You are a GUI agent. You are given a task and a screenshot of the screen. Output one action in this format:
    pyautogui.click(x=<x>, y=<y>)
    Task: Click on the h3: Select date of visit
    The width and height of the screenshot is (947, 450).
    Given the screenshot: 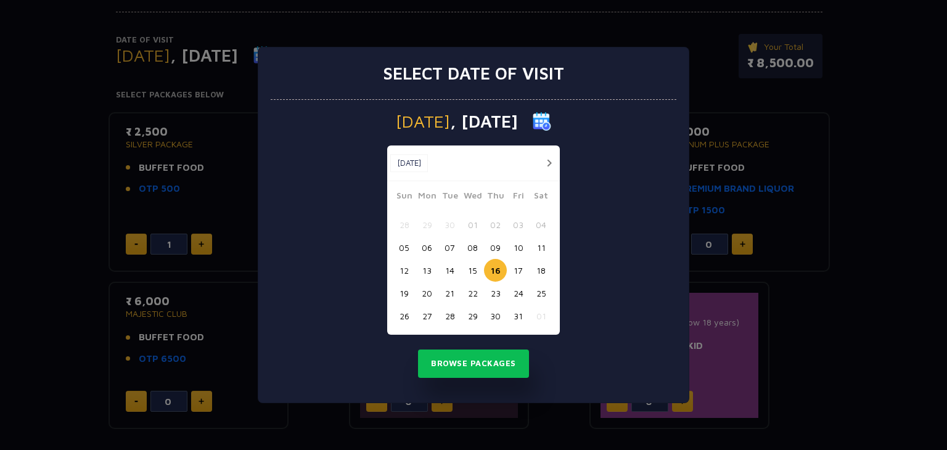 What is the action you would take?
    pyautogui.click(x=474, y=73)
    